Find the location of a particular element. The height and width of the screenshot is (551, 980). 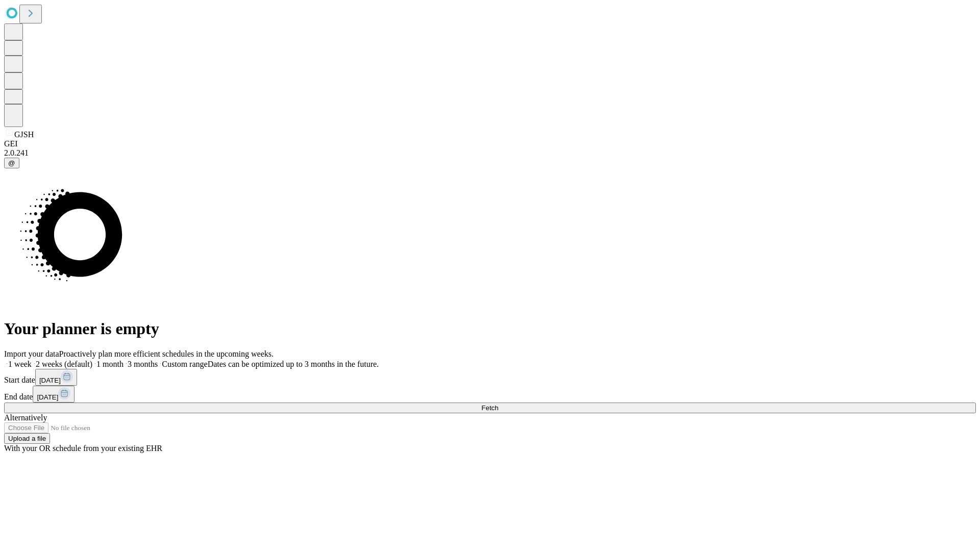

span: With your OR schedule from your existing EHR is located at coordinates (83, 448).